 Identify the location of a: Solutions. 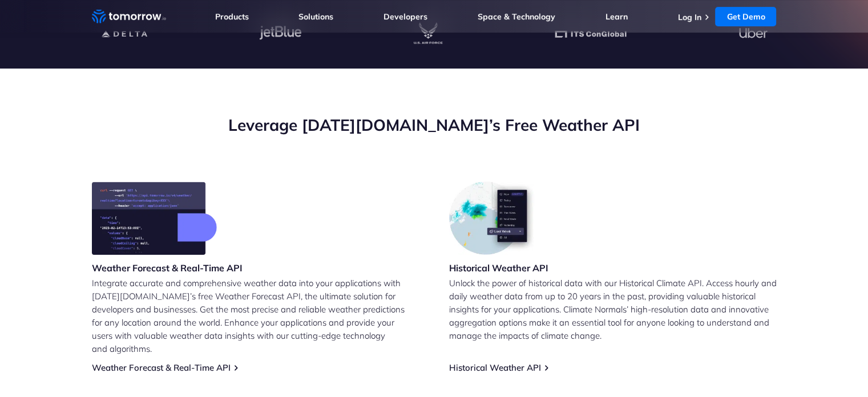
(315, 17).